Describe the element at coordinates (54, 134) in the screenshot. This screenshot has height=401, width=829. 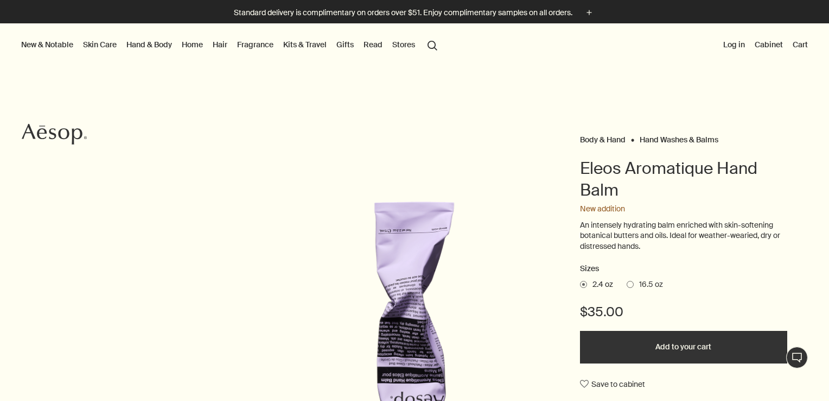
I see `svg: Aesop` at that location.